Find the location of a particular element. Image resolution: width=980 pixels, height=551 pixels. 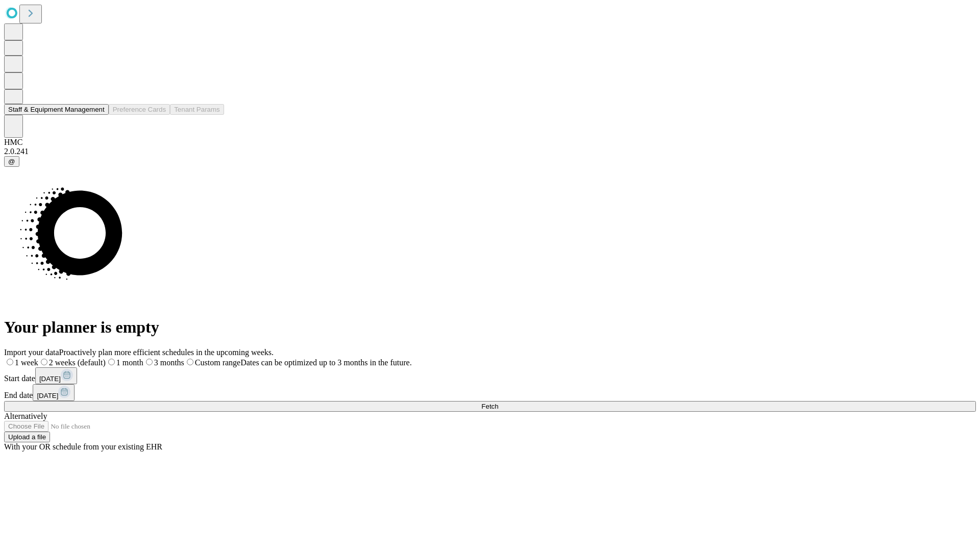

span: Proactively plan more efficient schedules in the upcoming weeks. is located at coordinates (167, 352).